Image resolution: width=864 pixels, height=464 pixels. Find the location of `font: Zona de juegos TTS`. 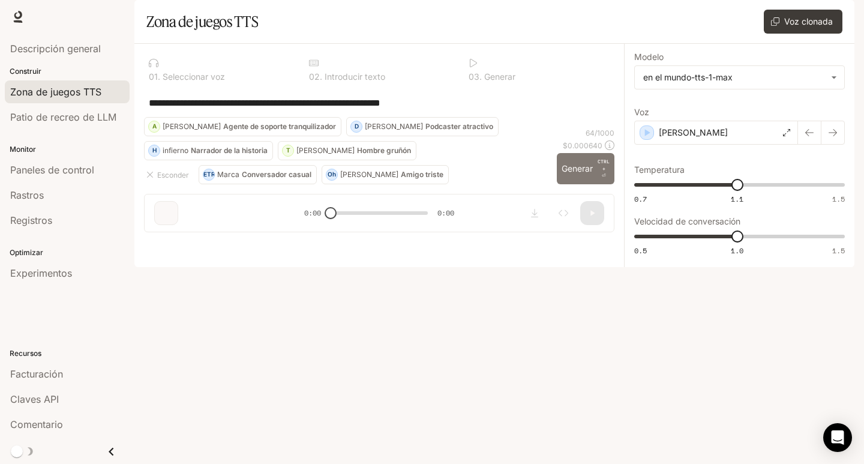

font: Zona de juegos TTS is located at coordinates (202, 22).